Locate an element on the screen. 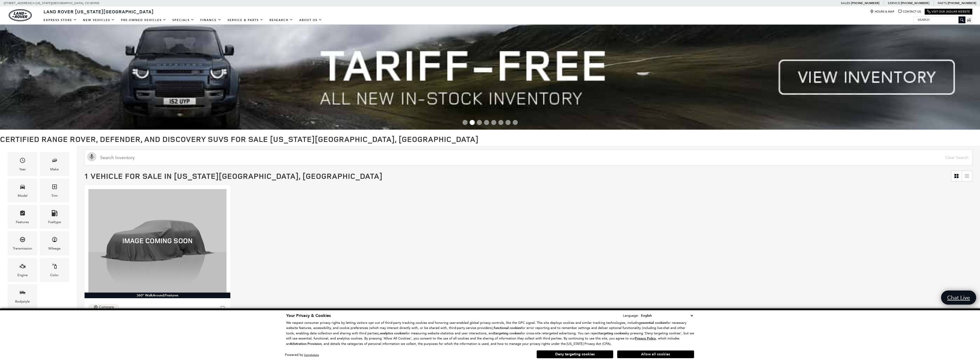  img: 2022 LAND ROVER Range Rover Sport Autobiography is located at coordinates (157, 241).